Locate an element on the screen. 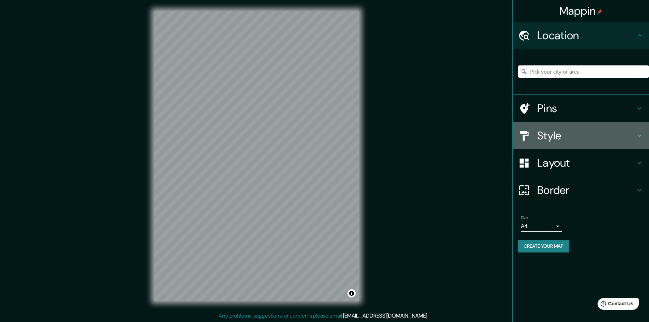 The height and width of the screenshot is (322, 649). div: A4 is located at coordinates (541, 226).